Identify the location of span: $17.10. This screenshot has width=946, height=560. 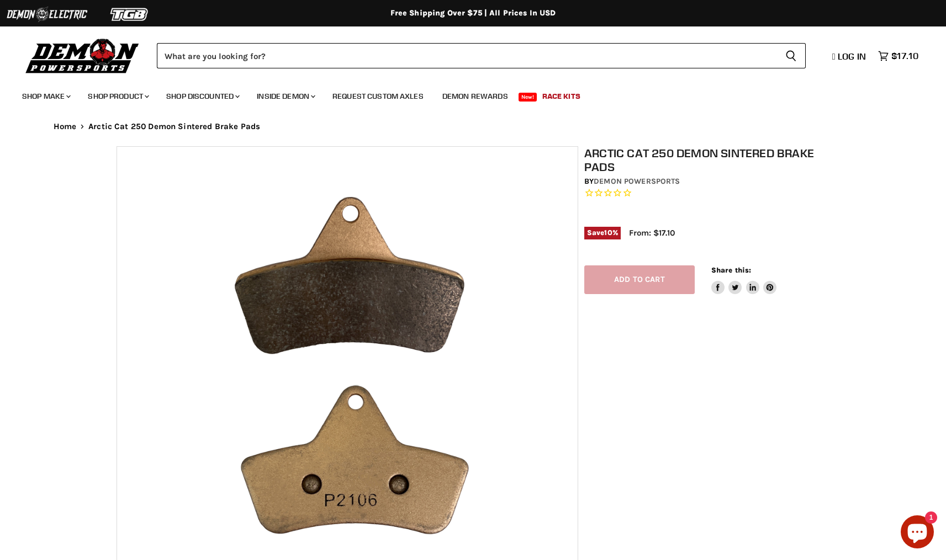
(905, 56).